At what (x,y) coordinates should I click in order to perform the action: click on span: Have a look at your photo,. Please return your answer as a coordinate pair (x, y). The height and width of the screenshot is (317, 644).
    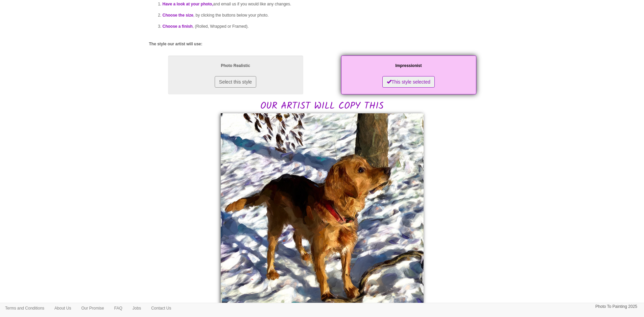
    Looking at the image, I should click on (188, 4).